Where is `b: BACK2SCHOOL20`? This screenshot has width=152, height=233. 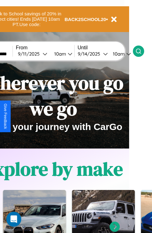 b: BACK2SCHOOL20 is located at coordinates (85, 19).